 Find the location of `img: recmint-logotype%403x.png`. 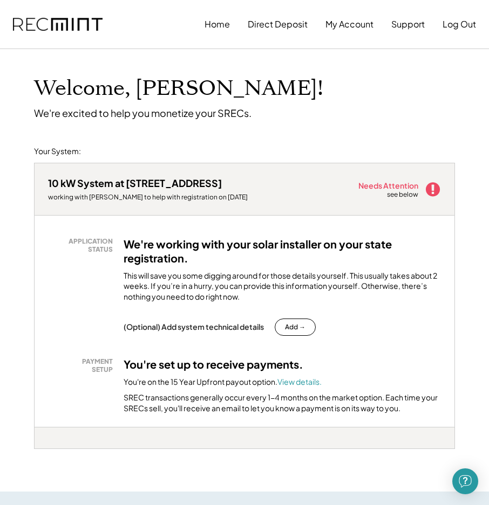

img: recmint-logotype%403x.png is located at coordinates (58, 24).